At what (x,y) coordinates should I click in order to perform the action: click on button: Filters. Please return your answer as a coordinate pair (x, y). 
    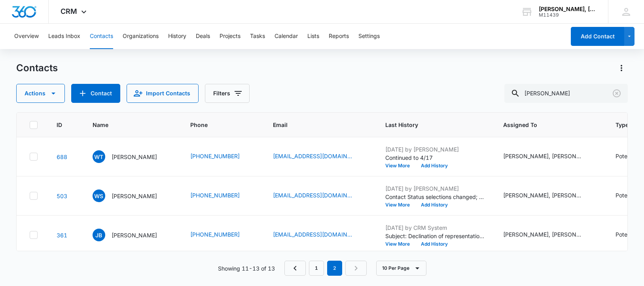
    Looking at the image, I should click on (227, 93).